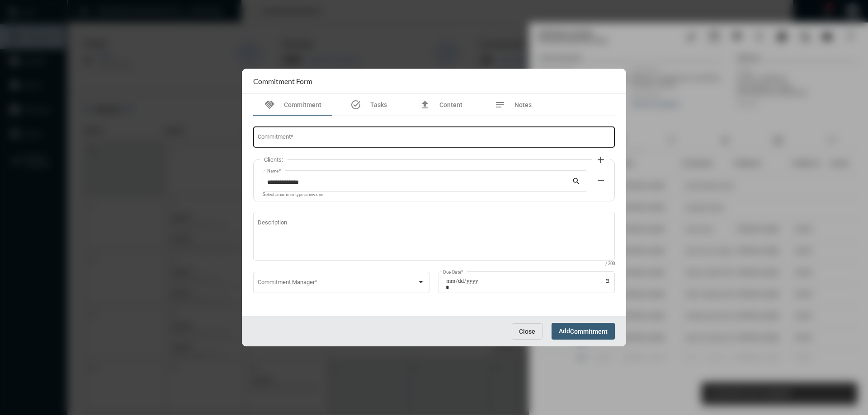  I want to click on span: Add, so click(583, 331).